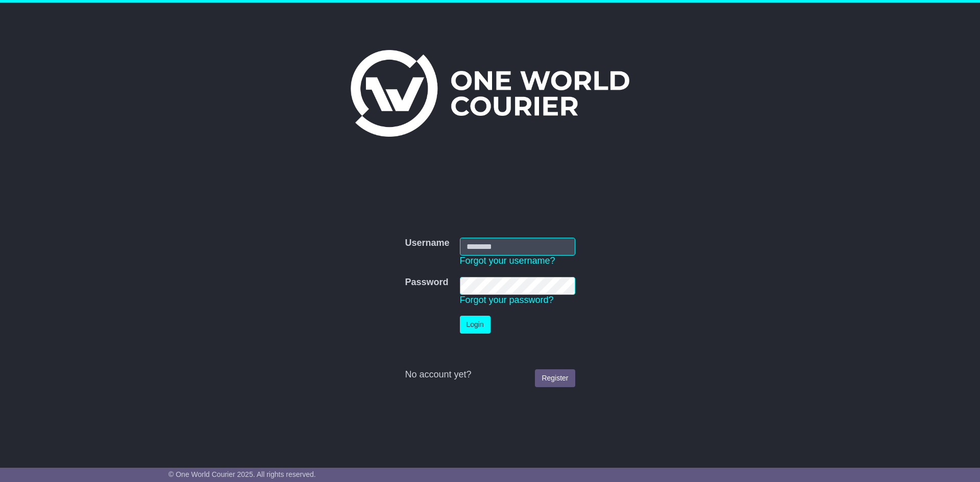 This screenshot has width=980, height=482. What do you see at coordinates (555, 378) in the screenshot?
I see `a: Register` at bounding box center [555, 378].